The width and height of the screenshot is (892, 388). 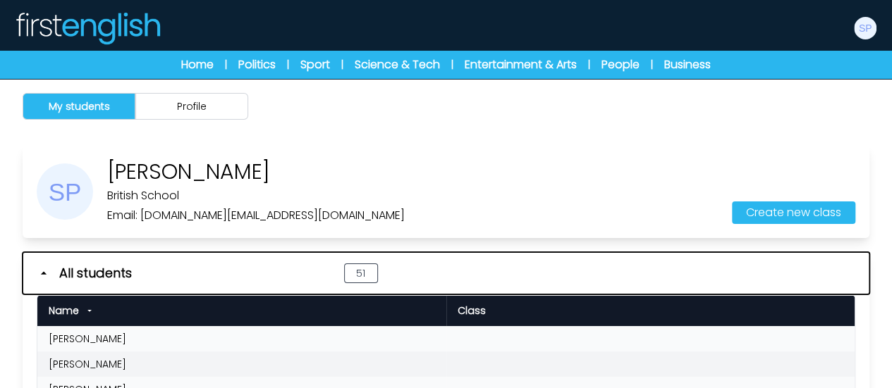 I want to click on a: Sport, so click(x=315, y=65).